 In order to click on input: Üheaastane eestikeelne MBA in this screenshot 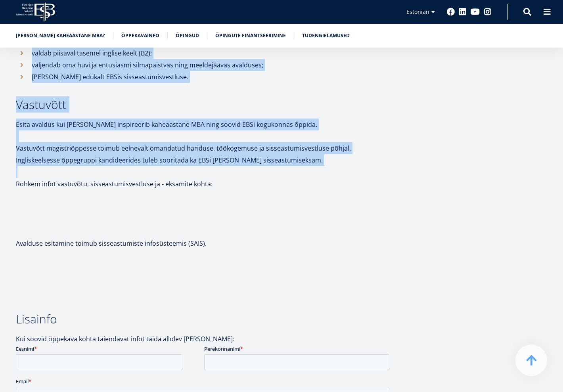, I will do `click(4, 80)`.